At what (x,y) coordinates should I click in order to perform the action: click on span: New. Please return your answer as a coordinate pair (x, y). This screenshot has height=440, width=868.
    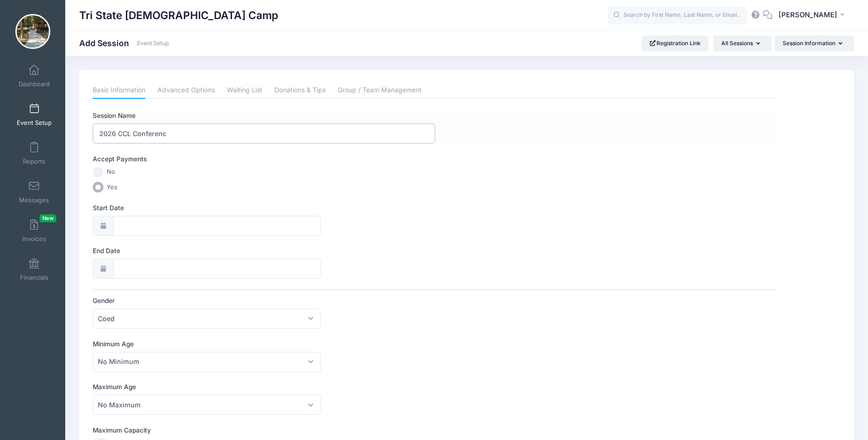
    Looking at the image, I should click on (48, 218).